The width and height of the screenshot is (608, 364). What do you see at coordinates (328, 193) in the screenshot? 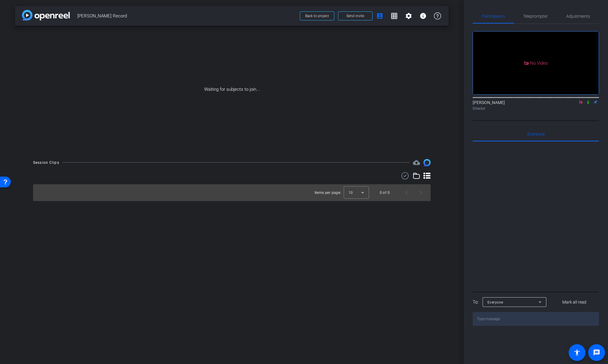
I see `div: Items per page:` at bounding box center [328, 193].